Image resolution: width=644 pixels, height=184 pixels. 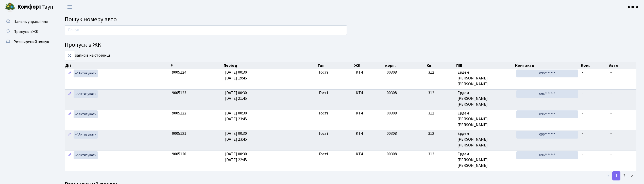 What do you see at coordinates (270, 66) in the screenshot?
I see `th: Період` at bounding box center [270, 66].